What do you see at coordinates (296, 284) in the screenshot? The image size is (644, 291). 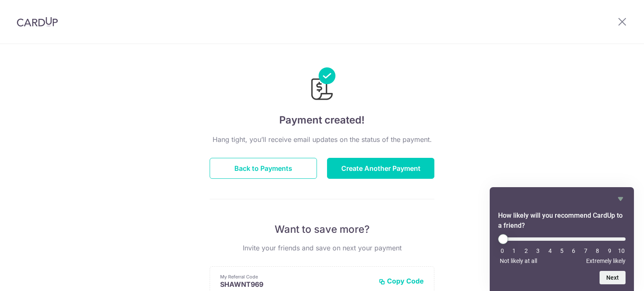 I see `p: SHAWNT969` at bounding box center [296, 284].